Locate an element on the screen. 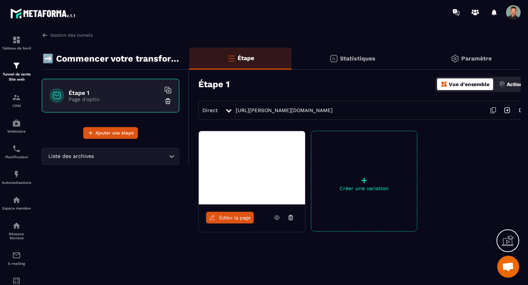  p: Automatisations is located at coordinates (17, 183).